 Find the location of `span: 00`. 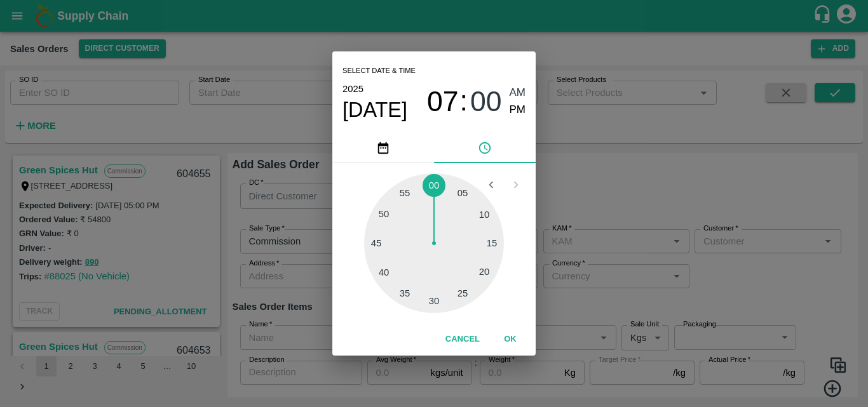

span: 00 is located at coordinates (486, 102).